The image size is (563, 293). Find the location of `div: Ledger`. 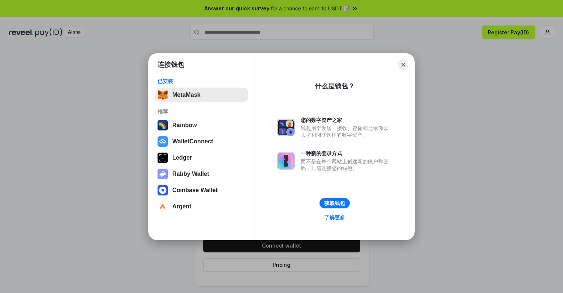

div: Ledger is located at coordinates (182, 158).